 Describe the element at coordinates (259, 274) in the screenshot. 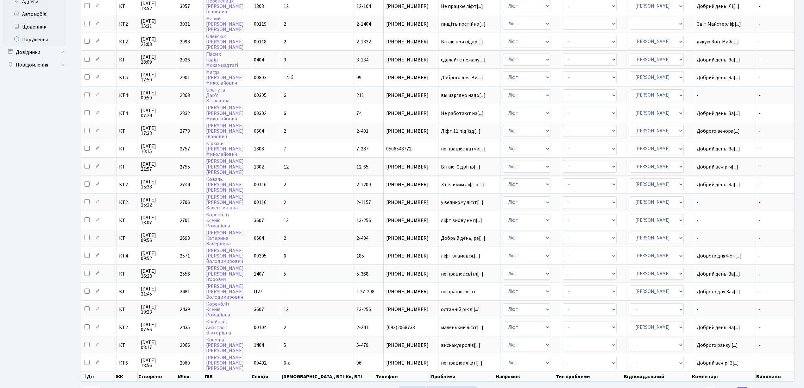

I see `span: 1407` at that location.